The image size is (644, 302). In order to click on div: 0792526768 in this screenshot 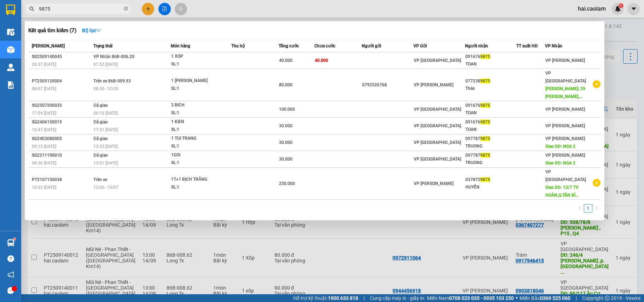, I will do `click(388, 85)`.